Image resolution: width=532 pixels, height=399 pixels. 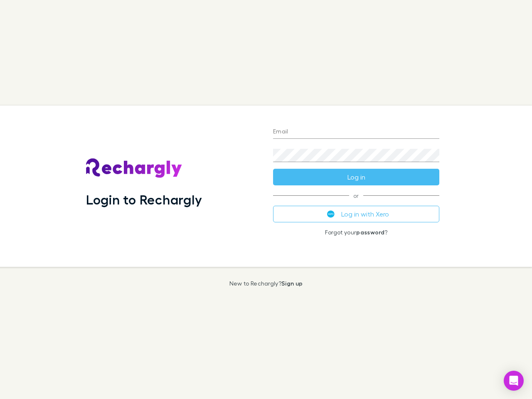 I want to click on h1: Login to Rechargly, so click(x=144, y=199).